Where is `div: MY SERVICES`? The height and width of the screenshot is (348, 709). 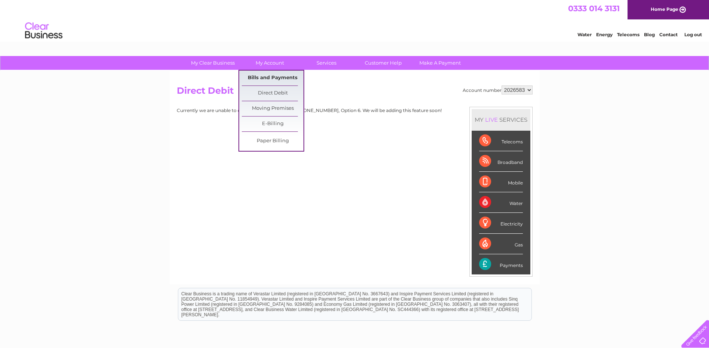
div: MY SERVICES is located at coordinates (501, 120).